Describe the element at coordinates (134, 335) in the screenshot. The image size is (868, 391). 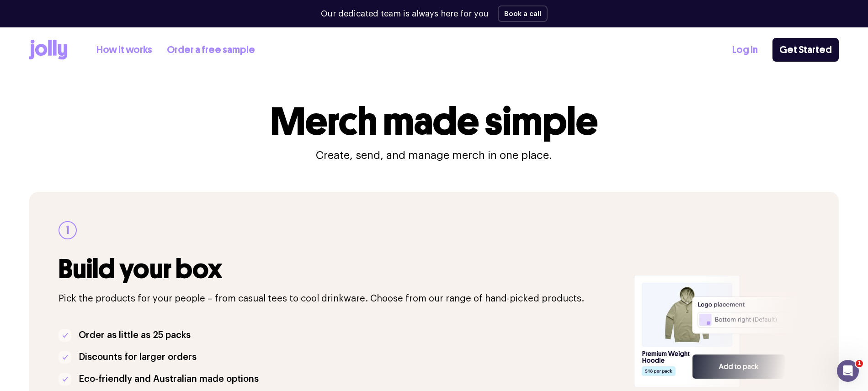
I see `p: Order as little as 25 packs` at that location.